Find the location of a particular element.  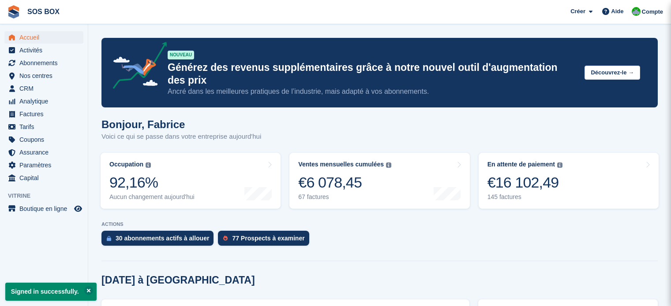

div: Ventes mensuelles cumulées is located at coordinates (341, 164).